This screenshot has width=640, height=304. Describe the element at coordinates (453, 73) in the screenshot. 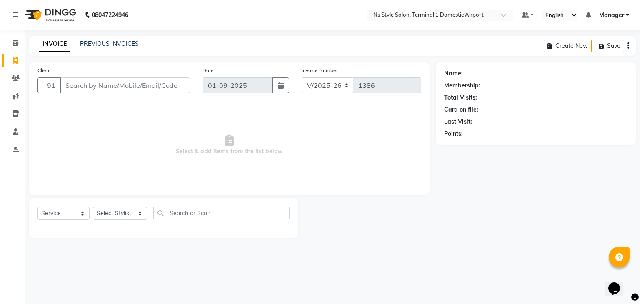

I see `div: Name:` at that location.